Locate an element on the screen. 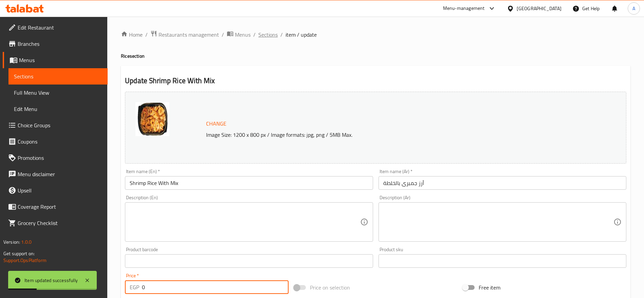 The height and width of the screenshot is (298, 644). a: Grocery Checklist is located at coordinates (55, 223).